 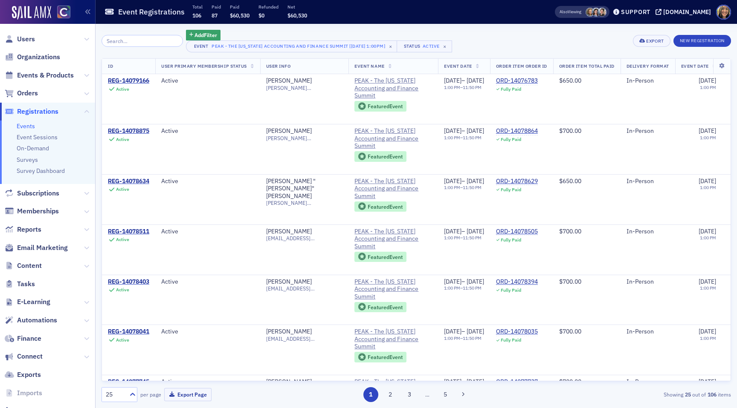 I want to click on span: $650.00, so click(x=570, y=181).